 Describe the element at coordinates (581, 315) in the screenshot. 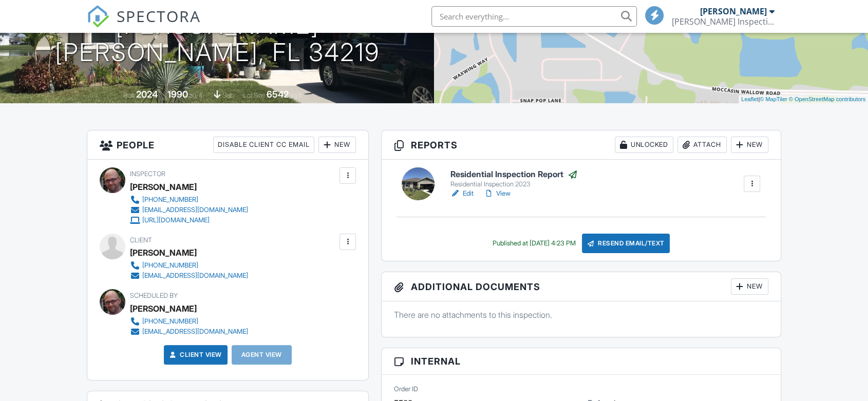

I see `p: There are no attachments to this inspection.` at that location.